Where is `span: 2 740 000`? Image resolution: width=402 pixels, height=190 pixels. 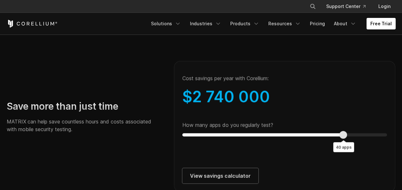 span: 2 740 000 is located at coordinates (231, 97).